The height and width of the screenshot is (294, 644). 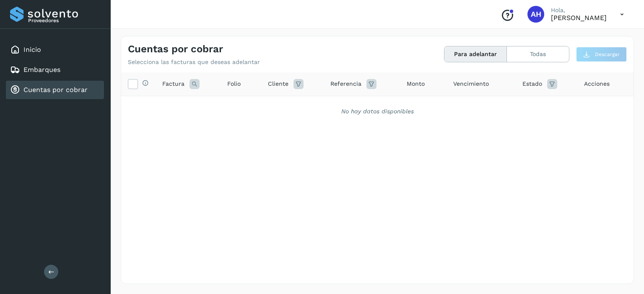 I want to click on p: Hola,, so click(x=578, y=10).